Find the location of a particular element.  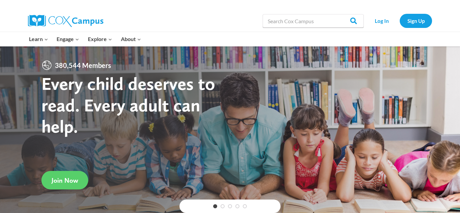

span: About is located at coordinates (131, 39).